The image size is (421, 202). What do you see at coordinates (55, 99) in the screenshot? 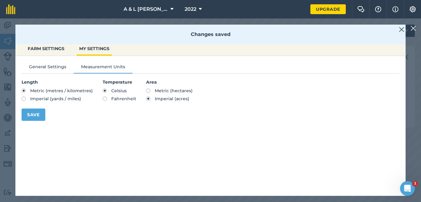
I see `span: Imperial (yards / miles)` at bounding box center [55, 99].